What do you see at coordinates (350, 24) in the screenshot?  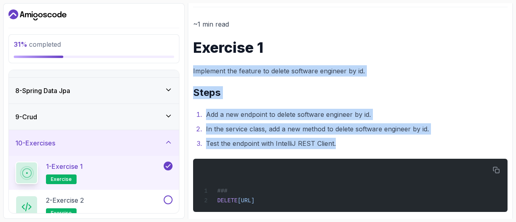 I see `p: ~1 min read` at bounding box center [350, 24].